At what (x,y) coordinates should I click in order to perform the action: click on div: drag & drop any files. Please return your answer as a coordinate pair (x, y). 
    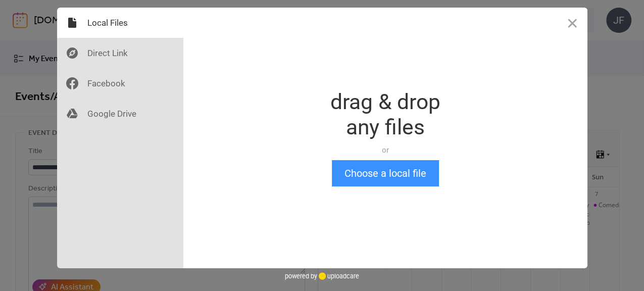
    Looking at the image, I should click on (386, 115).